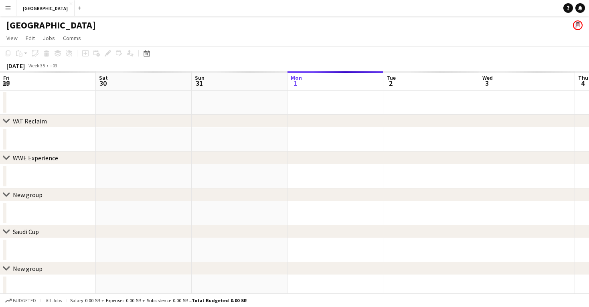  What do you see at coordinates (295, 83) in the screenshot?
I see `span: 1` at bounding box center [295, 83].